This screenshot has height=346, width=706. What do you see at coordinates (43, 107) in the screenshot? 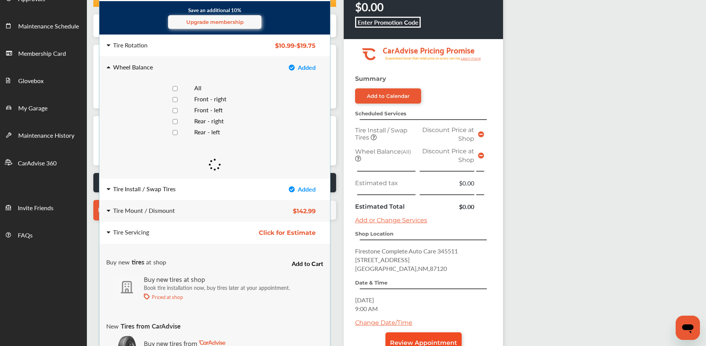
I see `a: My Garage` at bounding box center [43, 107].